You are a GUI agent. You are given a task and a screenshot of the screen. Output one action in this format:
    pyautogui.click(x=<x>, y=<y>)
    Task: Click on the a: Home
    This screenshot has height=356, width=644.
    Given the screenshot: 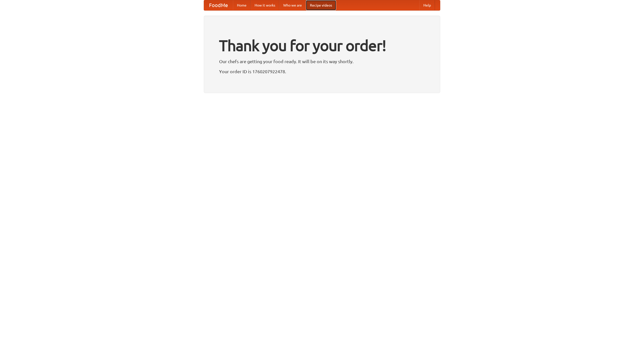 What is the action you would take?
    pyautogui.click(x=242, y=5)
    